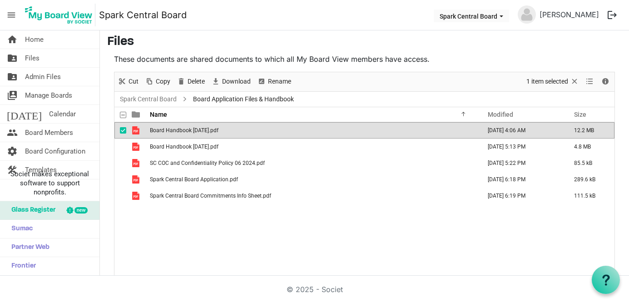 This screenshot has width=629, height=303. I want to click on div: Cut, so click(128, 82).